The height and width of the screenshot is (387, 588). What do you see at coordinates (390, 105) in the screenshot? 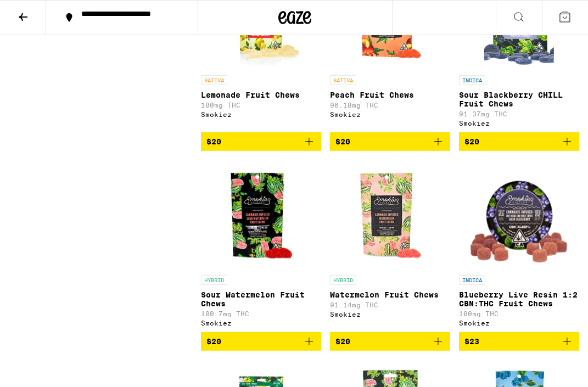
I see `p: 96.18mg THC` at bounding box center [390, 105].